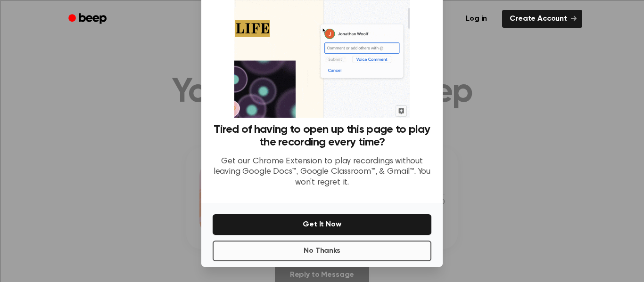  What do you see at coordinates (322, 42) in the screenshot?
I see `div: Options` at bounding box center [322, 42].